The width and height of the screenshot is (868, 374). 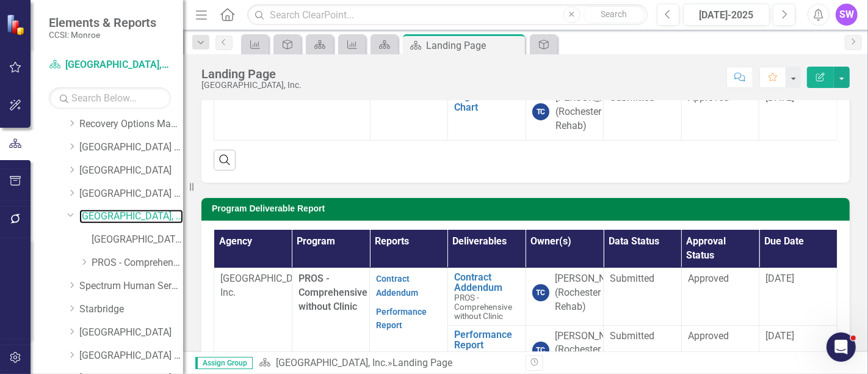 I want to click on div: SW, so click(x=847, y=15).